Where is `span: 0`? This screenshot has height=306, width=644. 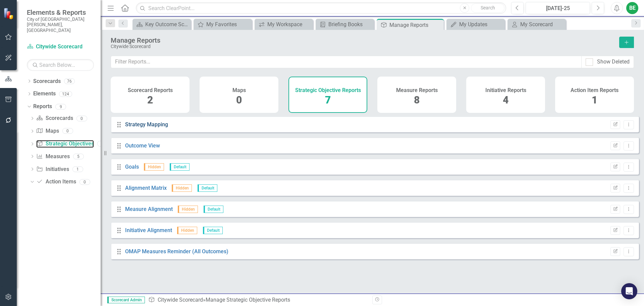
span: 0 is located at coordinates (239, 99).